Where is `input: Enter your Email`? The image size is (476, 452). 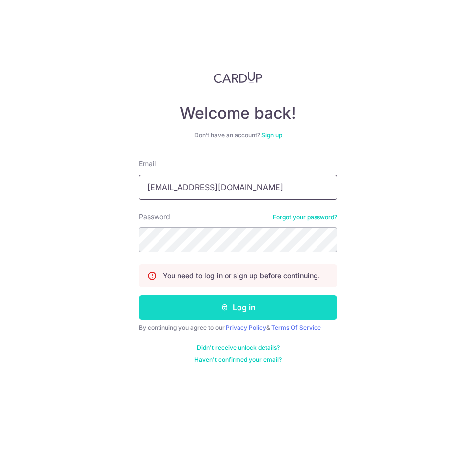
input: Enter your Email is located at coordinates (238, 187).